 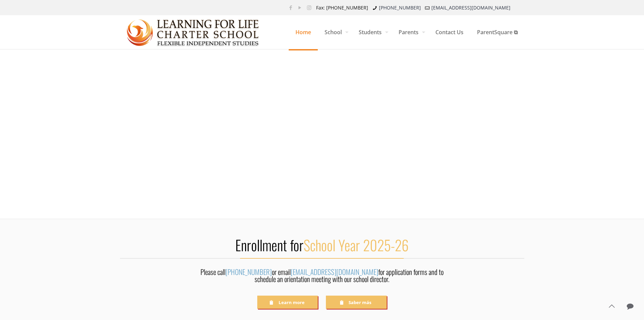 I want to click on a: Learning for Life Charter School, so click(x=193, y=32).